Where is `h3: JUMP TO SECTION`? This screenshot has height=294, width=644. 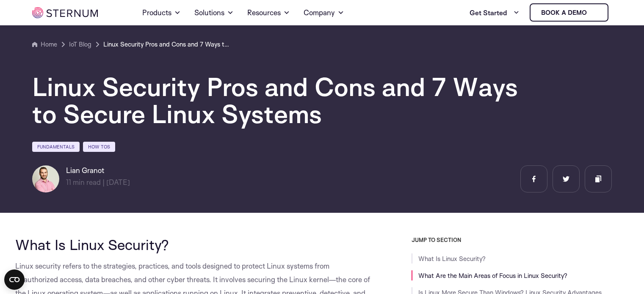
h3: JUMP TO SECTION is located at coordinates (520, 240).